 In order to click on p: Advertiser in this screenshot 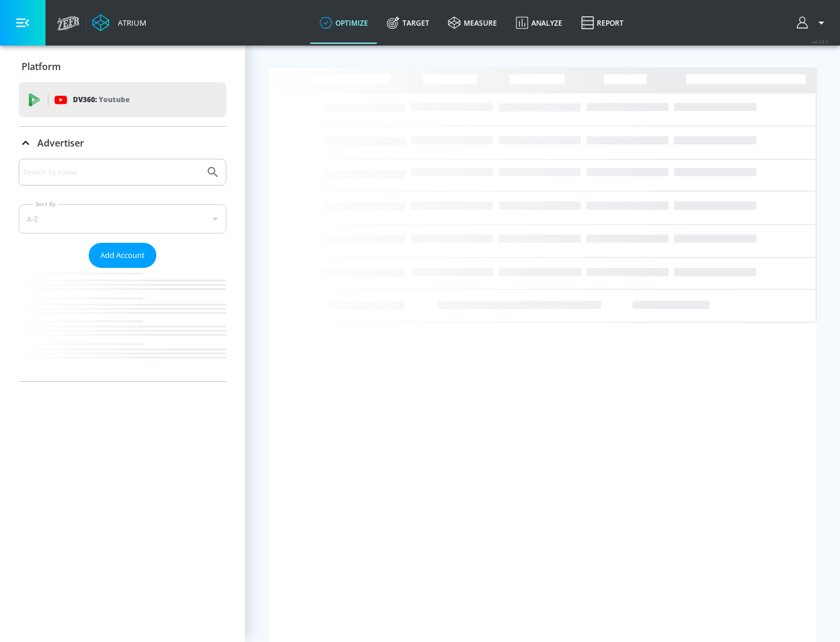, I will do `click(61, 143)`.